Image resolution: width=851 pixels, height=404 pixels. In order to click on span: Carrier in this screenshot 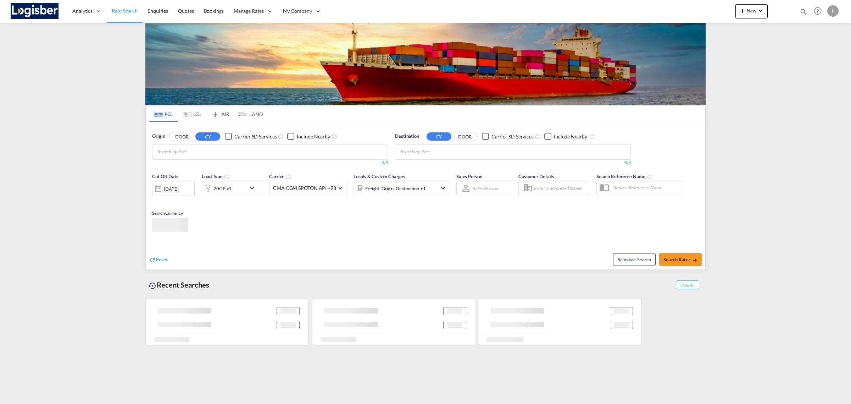, I will do `click(280, 176)`.